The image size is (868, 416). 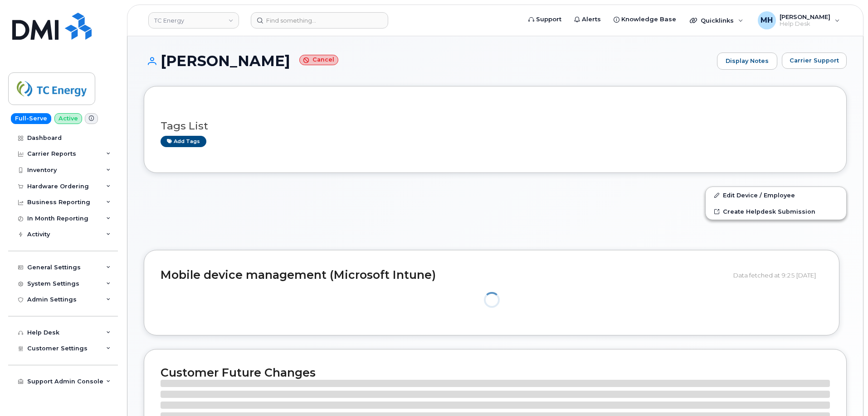 I want to click on a: Display Notes, so click(x=747, y=61).